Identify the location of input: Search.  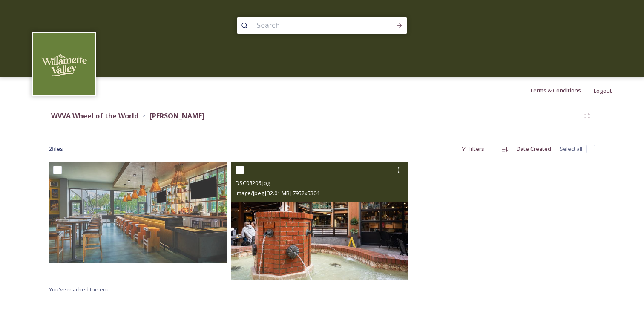
(311, 26).